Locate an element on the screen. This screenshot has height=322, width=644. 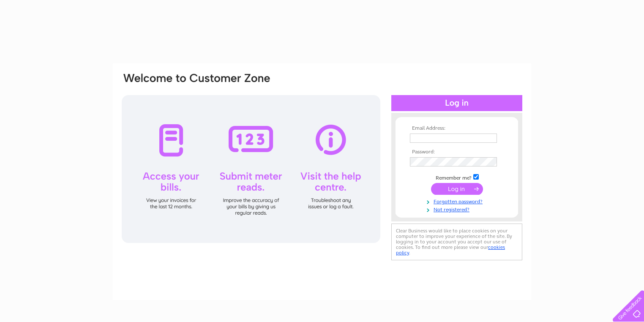
input: Submit is located at coordinates (457, 189).